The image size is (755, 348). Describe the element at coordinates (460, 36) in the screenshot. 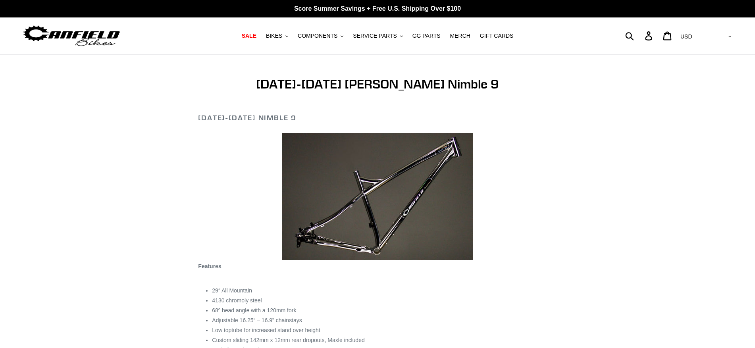

I see `span: MERCH` at that location.